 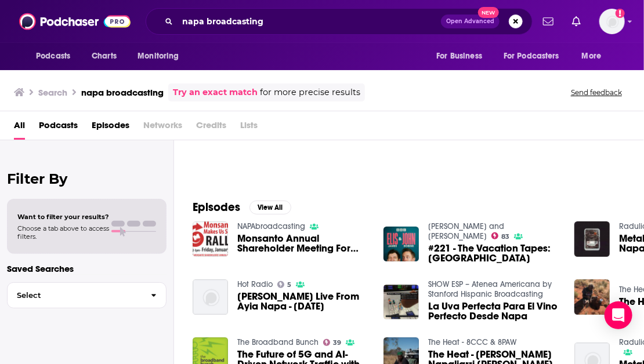 What do you see at coordinates (249, 128) in the screenshot?
I see `span: Lists` at bounding box center [249, 128].